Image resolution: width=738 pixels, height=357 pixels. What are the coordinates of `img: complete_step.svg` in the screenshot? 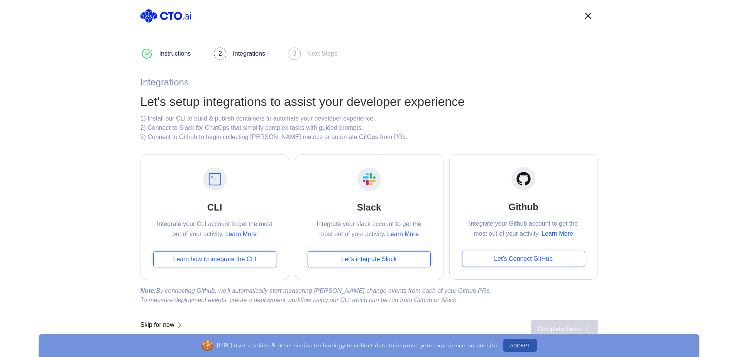 It's located at (147, 54).